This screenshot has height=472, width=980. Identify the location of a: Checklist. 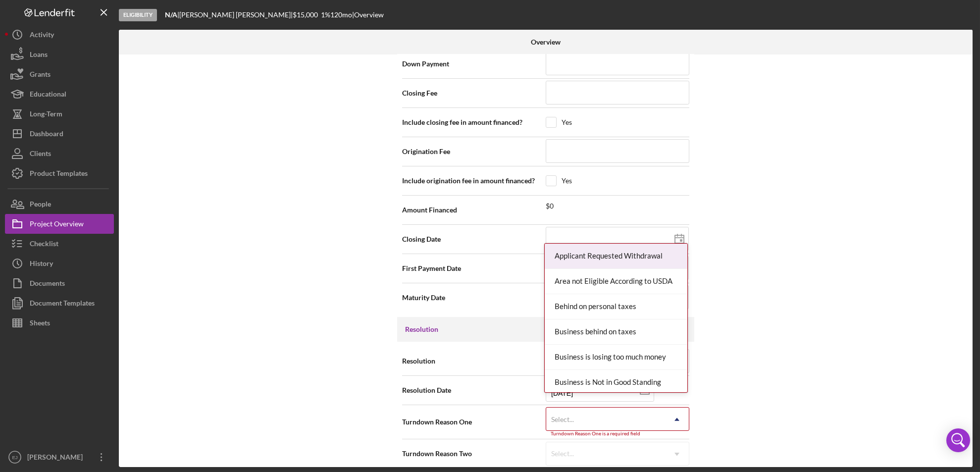
(60, 244).